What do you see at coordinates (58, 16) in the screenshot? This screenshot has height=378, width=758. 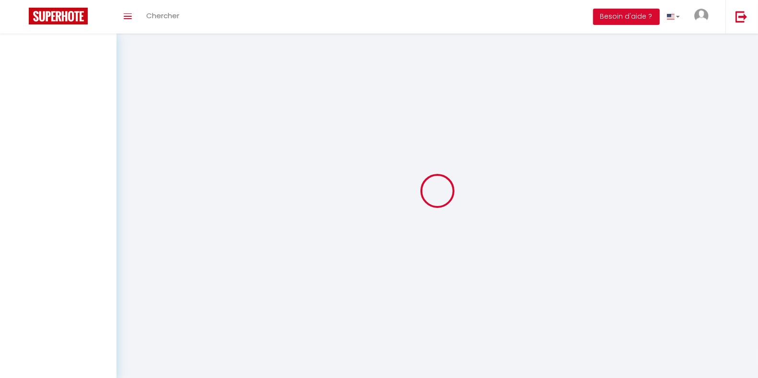 I see `img: Super Booking` at bounding box center [58, 16].